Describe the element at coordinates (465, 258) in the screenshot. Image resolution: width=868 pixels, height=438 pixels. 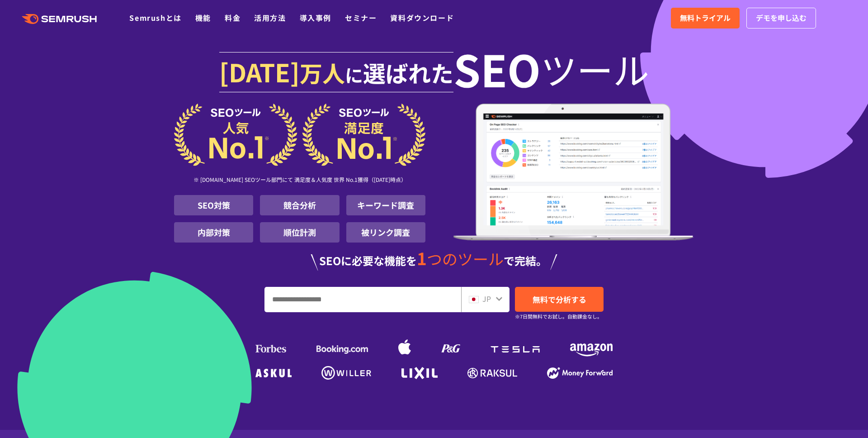
I see `span: つのツール` at that location.